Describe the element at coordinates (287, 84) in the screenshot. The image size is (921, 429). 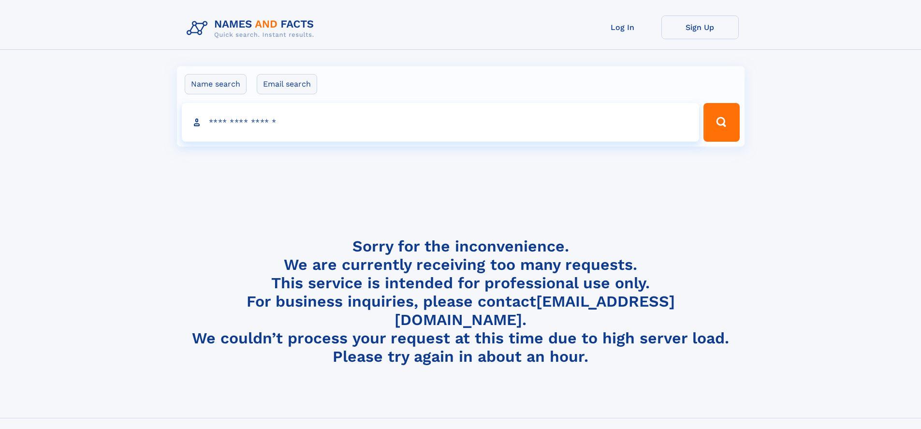
I see `label: Email search` at that location.